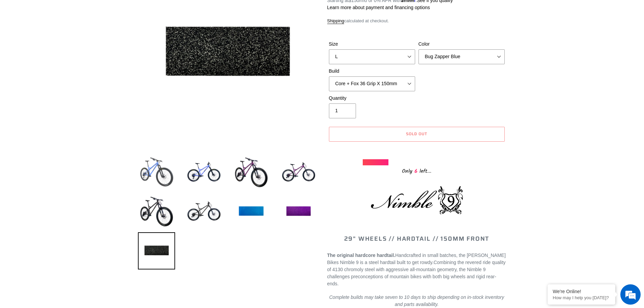 The width and height of the screenshot is (644, 308). Describe the element at coordinates (372, 98) in the screenshot. I see `label: Quantity` at that location.